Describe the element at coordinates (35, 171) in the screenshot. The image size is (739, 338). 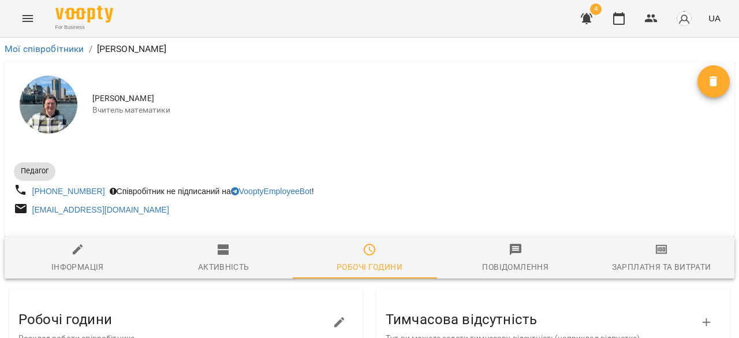
I see `span: Педагог` at that location.